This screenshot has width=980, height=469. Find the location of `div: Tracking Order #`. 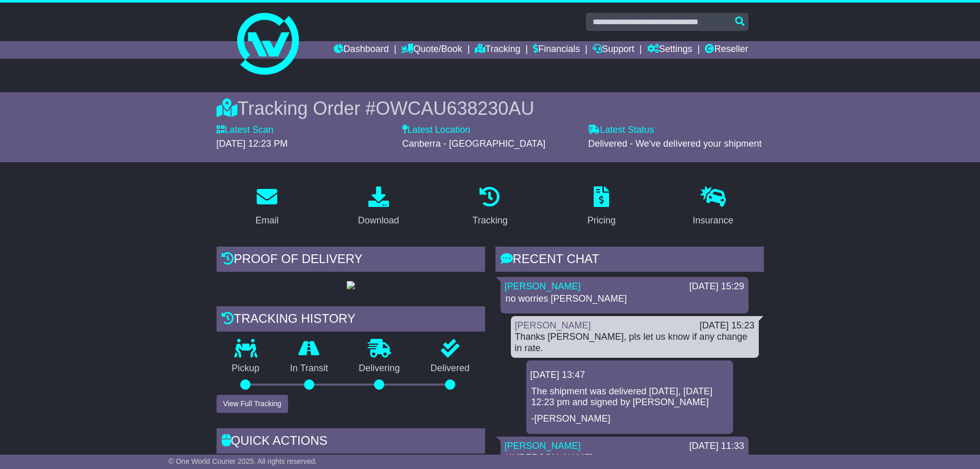

div: Tracking Order # is located at coordinates (490, 108).